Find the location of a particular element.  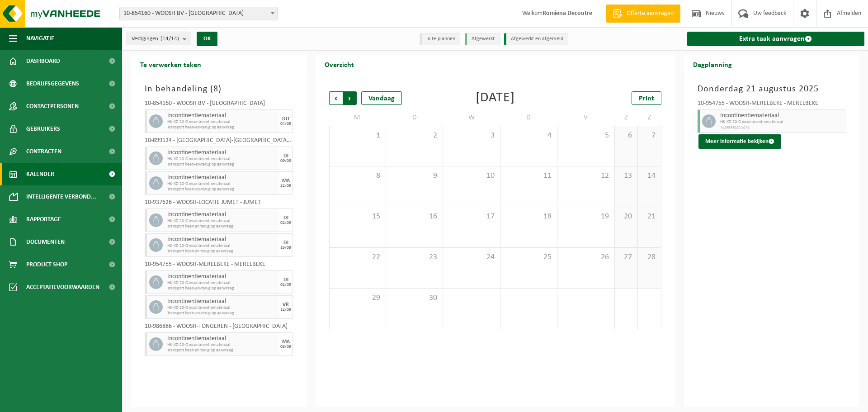

span: 5 is located at coordinates (585, 135).